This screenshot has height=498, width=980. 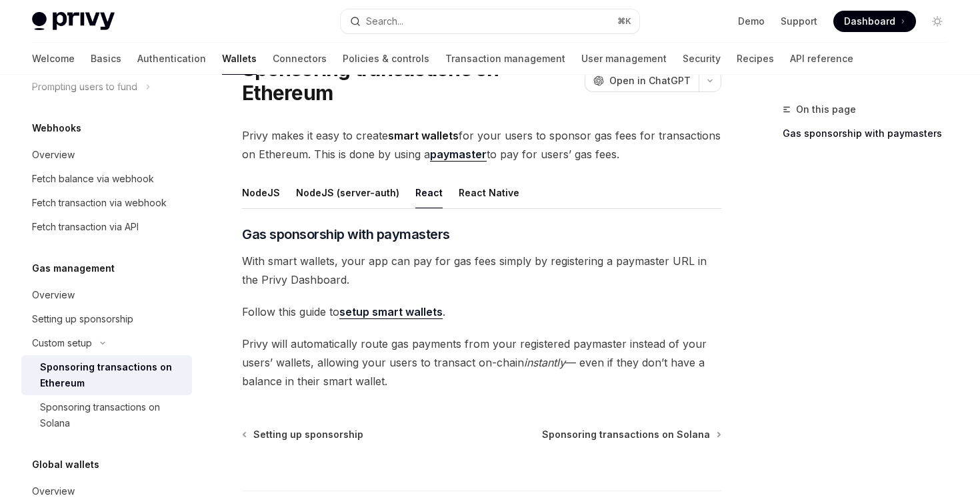 What do you see at coordinates (755, 59) in the screenshot?
I see `a: Recipes` at bounding box center [755, 59].